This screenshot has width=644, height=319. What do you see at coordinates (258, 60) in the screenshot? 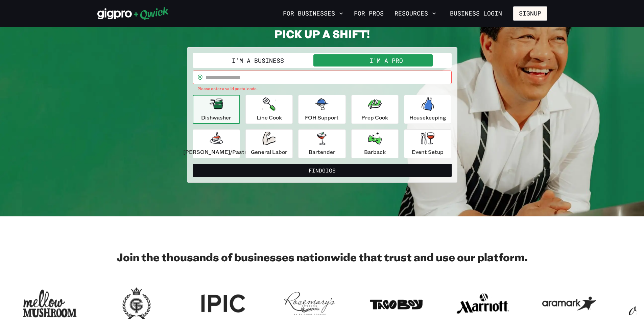
I see `button: I'm a Business` at bounding box center [258, 60].